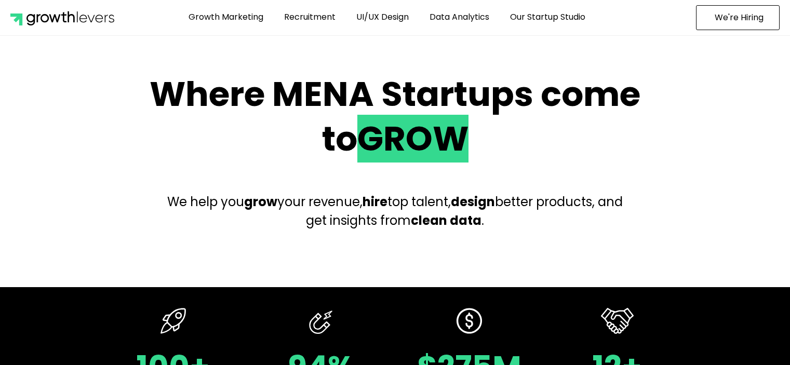  What do you see at coordinates (395, 117) in the screenshot?
I see `h2: Where MENA Startups come to` at bounding box center [395, 117].